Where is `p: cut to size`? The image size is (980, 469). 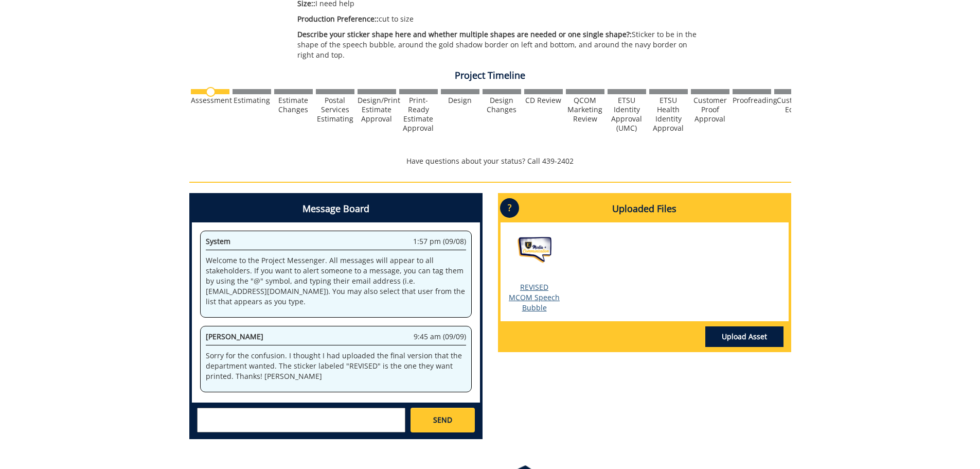
p: cut to size is located at coordinates (499, 19).